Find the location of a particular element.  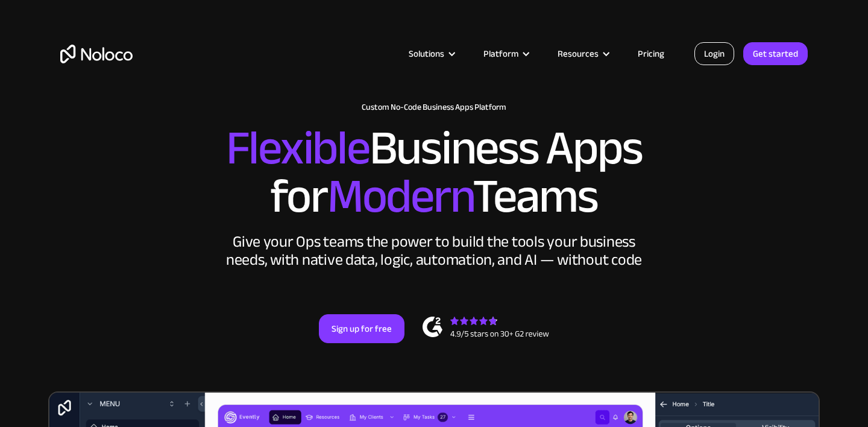

h2: Business Apps for Teams is located at coordinates (434, 172).